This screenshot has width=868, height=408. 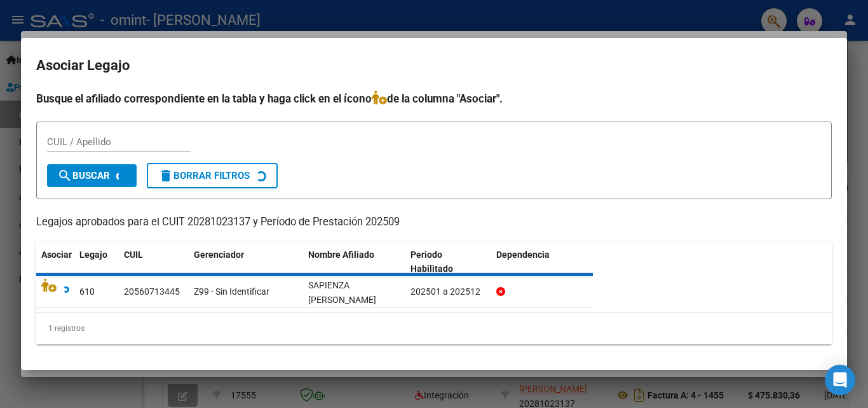 What do you see at coordinates (246, 262) in the screenshot?
I see `datatable-header-cell: Gerenciador` at bounding box center [246, 262].